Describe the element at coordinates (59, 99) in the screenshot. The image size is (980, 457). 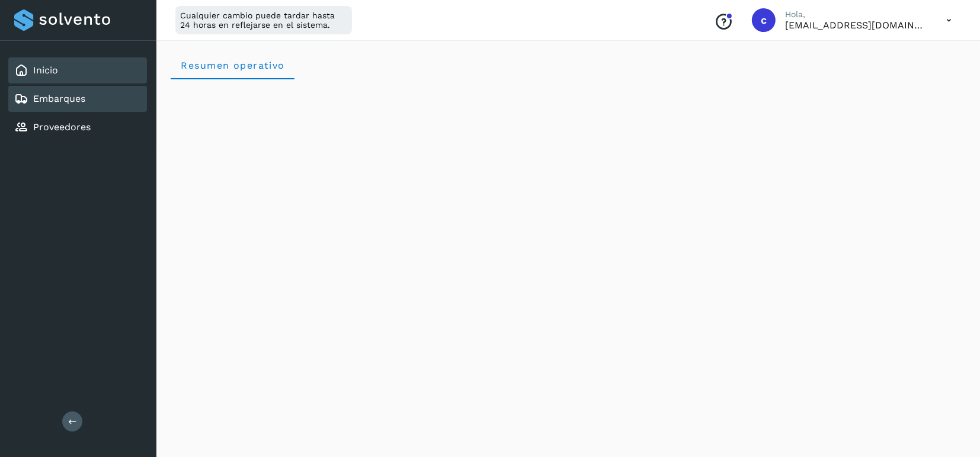
I see `a: Embarques` at that location.